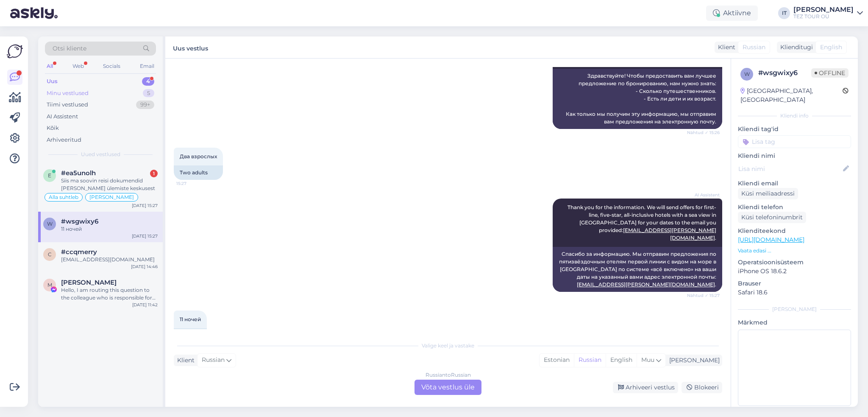 The image size is (868, 417). I want to click on img: Askly Logo, so click(15, 51).